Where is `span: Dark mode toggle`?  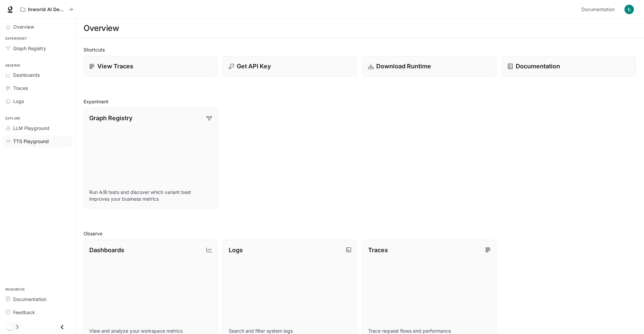
span: Dark mode toggle is located at coordinates (9, 327).